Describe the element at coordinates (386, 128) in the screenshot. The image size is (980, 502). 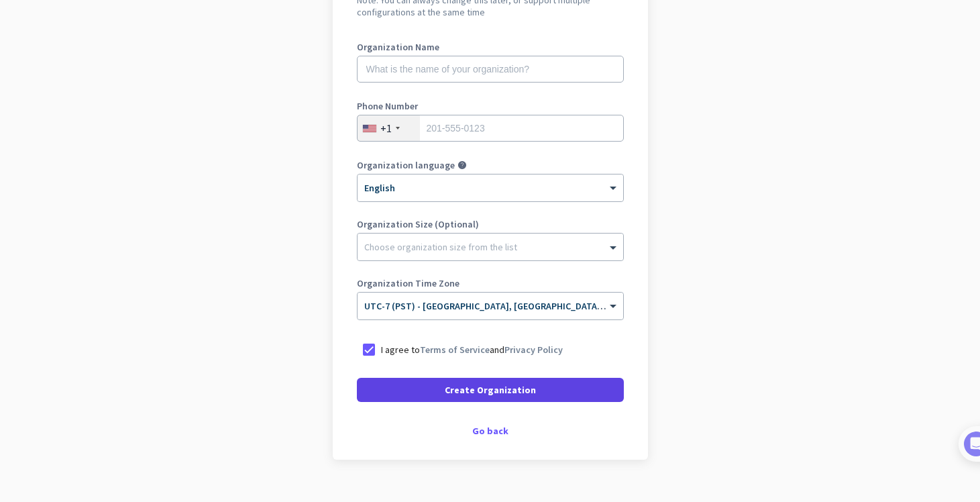
I see `div: +1` at that location.